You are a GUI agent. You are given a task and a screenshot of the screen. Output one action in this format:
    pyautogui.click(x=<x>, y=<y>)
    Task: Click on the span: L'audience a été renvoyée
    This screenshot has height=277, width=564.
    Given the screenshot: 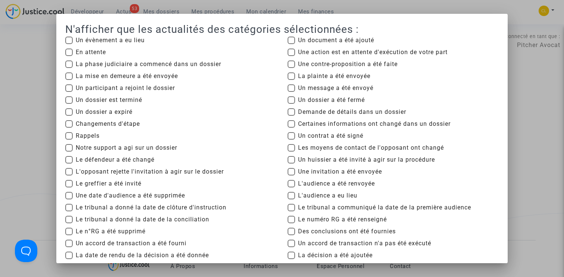 What is the action you would take?
    pyautogui.click(x=337, y=184)
    